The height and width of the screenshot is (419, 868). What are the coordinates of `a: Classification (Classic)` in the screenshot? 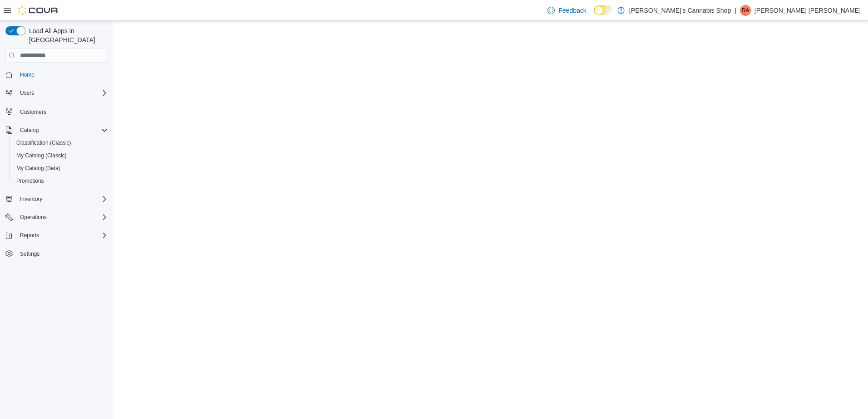 It's located at (44, 143).